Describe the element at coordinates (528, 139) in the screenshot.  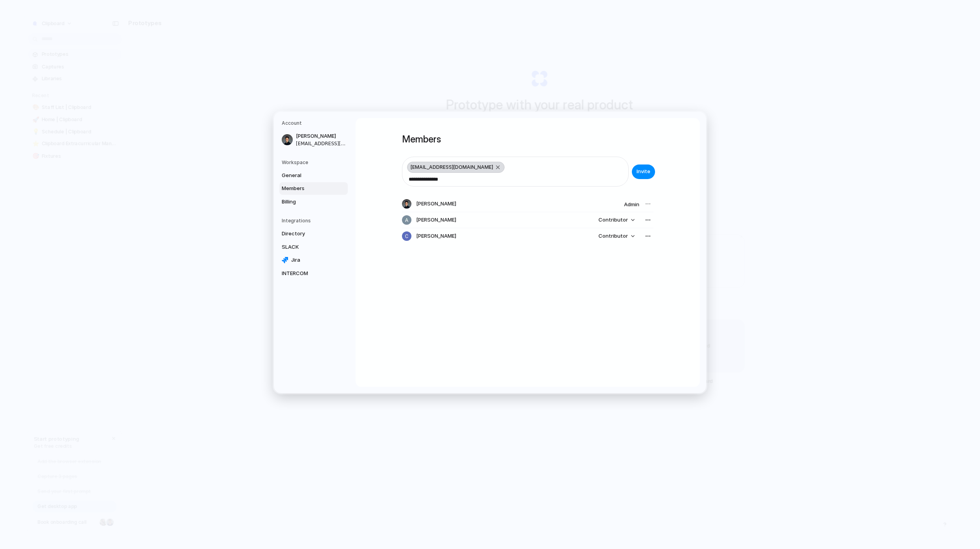
I see `h1: Members` at that location.